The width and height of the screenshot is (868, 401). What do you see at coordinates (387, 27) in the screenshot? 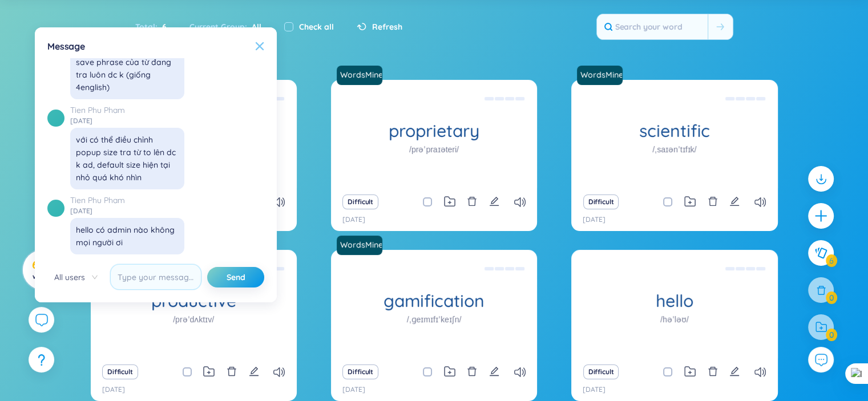
I see `span: Refresh` at bounding box center [387, 27].